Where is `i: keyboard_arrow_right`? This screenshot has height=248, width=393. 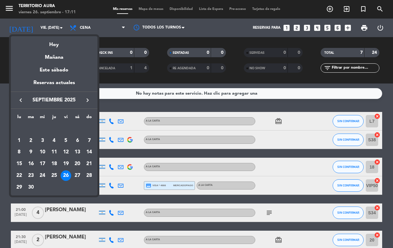 i: keyboard_arrow_right is located at coordinates (88, 100).